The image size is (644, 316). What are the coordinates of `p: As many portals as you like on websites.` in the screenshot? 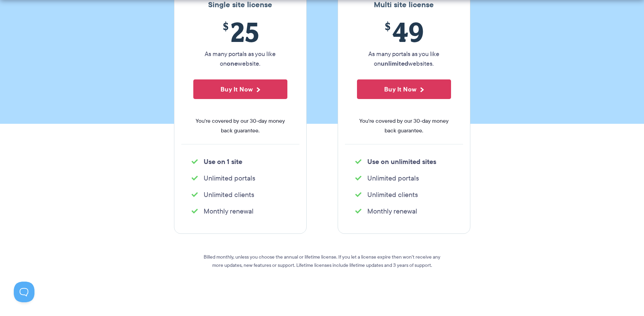 It's located at (404, 59).